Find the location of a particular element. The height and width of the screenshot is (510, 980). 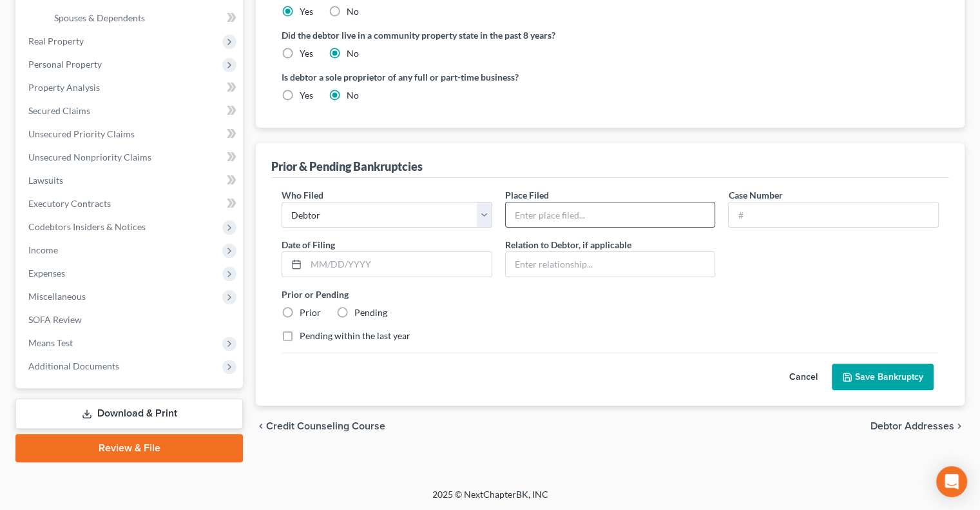

div: Prior & Pending Bankruptcies is located at coordinates (346, 166).